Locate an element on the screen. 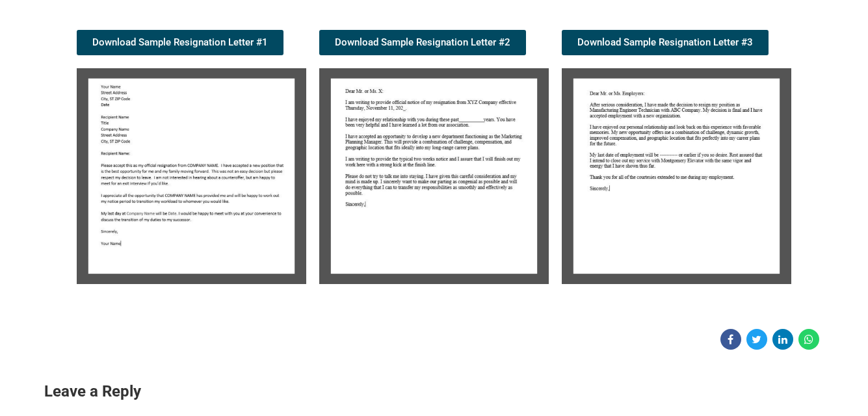 This screenshot has height=416, width=868. a: Share on WhatsApp is located at coordinates (809, 339).